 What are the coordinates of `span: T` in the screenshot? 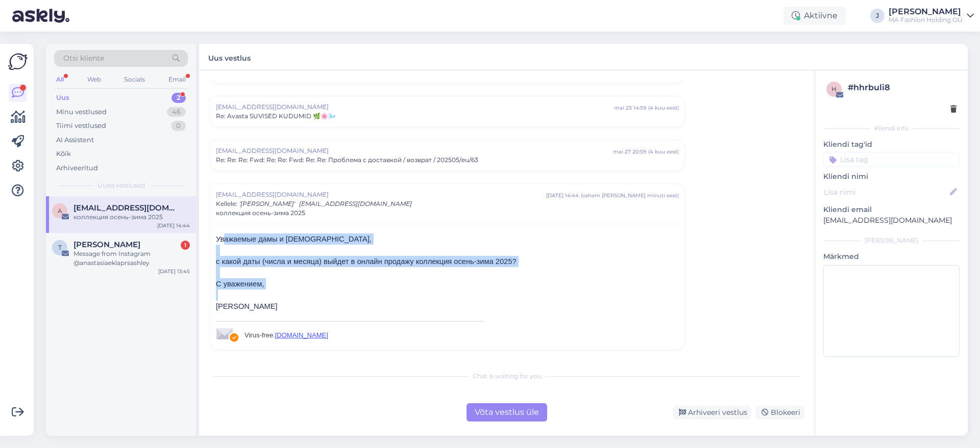 It's located at (60, 248).